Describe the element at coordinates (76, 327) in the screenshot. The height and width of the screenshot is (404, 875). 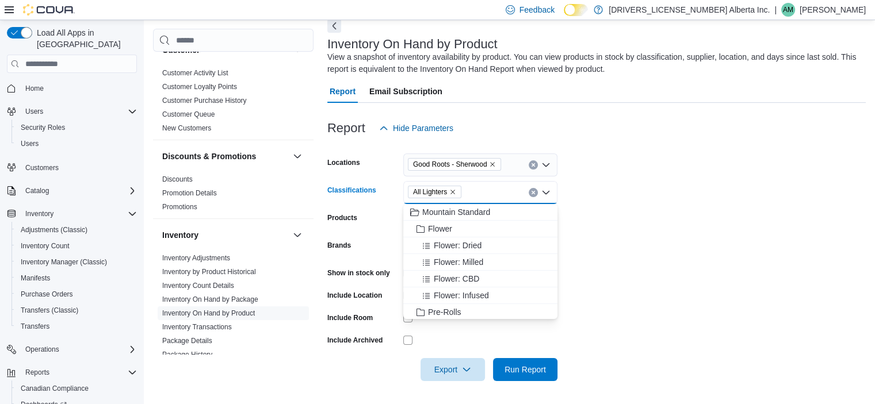
I see `button: Transfers` at that location.